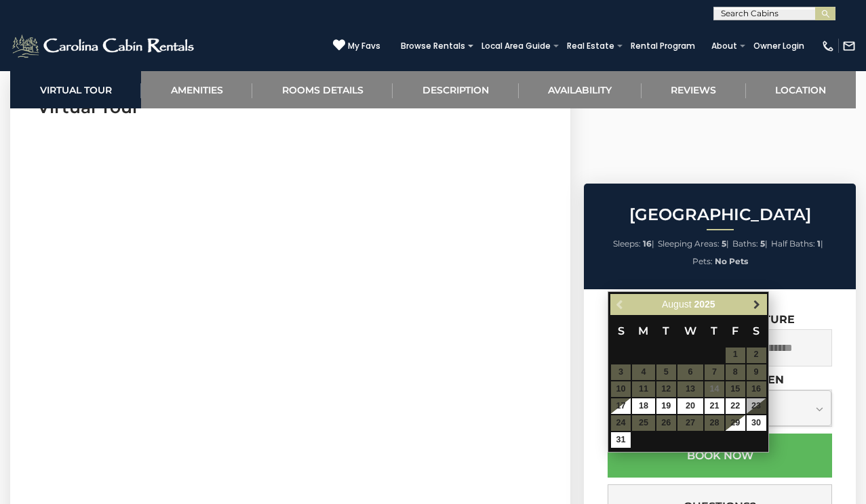 The image size is (866, 504). I want to click on a: Owner Login, so click(779, 46).